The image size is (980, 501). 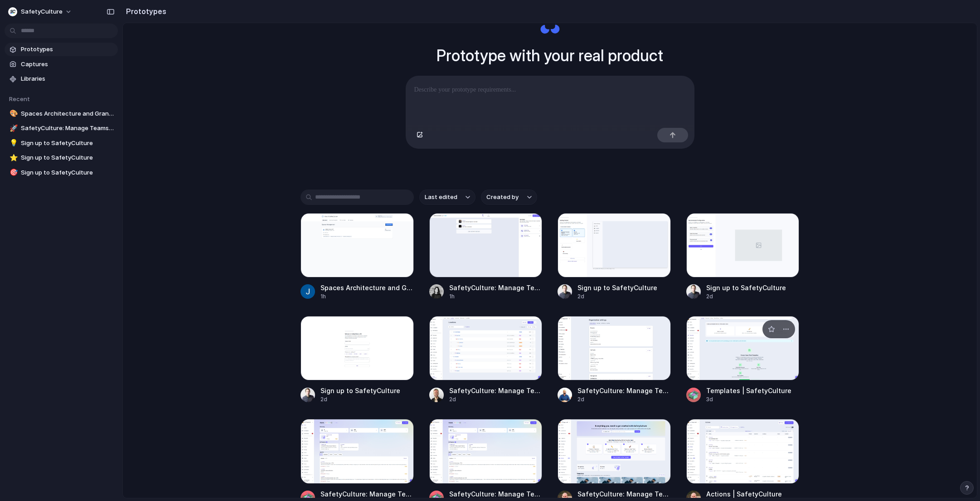 What do you see at coordinates (550, 55) in the screenshot?
I see `h1: Prototype with your real product` at bounding box center [550, 55].